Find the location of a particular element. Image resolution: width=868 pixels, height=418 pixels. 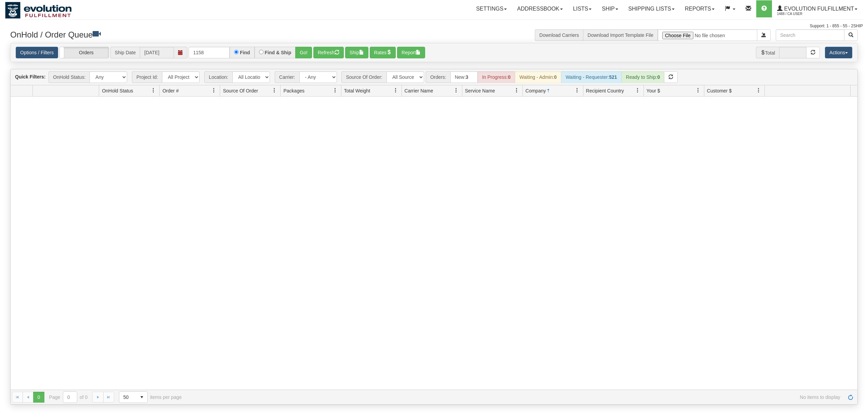

a: Lists is located at coordinates (582, 9).